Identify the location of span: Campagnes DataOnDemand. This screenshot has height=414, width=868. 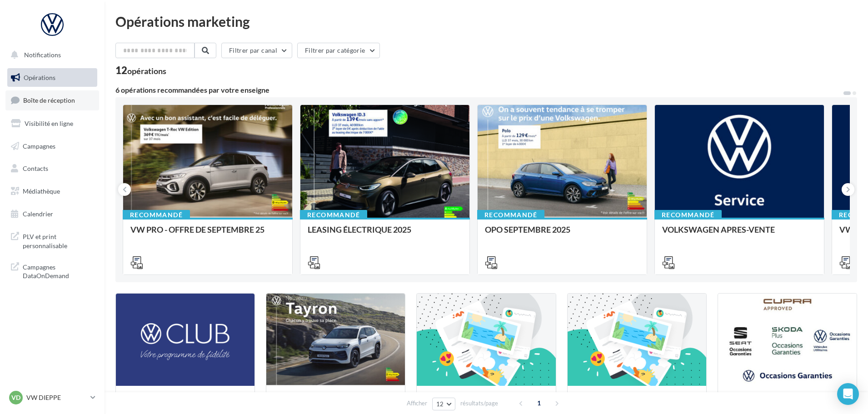
(58, 271).